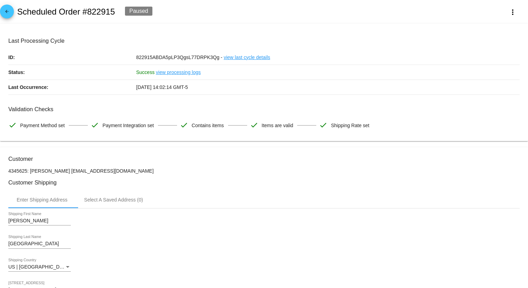 The width and height of the screenshot is (528, 288). I want to click on span: Contains items, so click(208, 125).